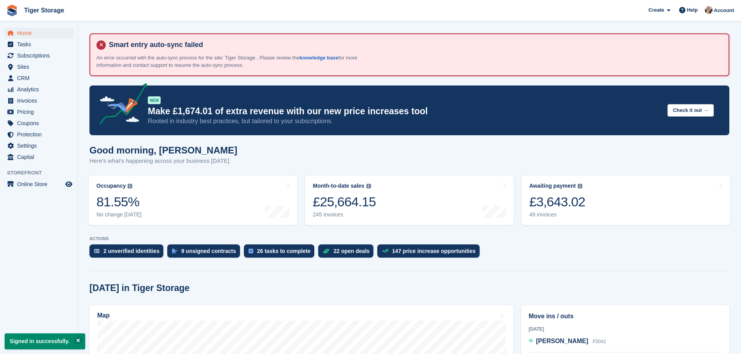 The height and width of the screenshot is (354, 741). What do you see at coordinates (40, 146) in the screenshot?
I see `span: Settings` at bounding box center [40, 146].